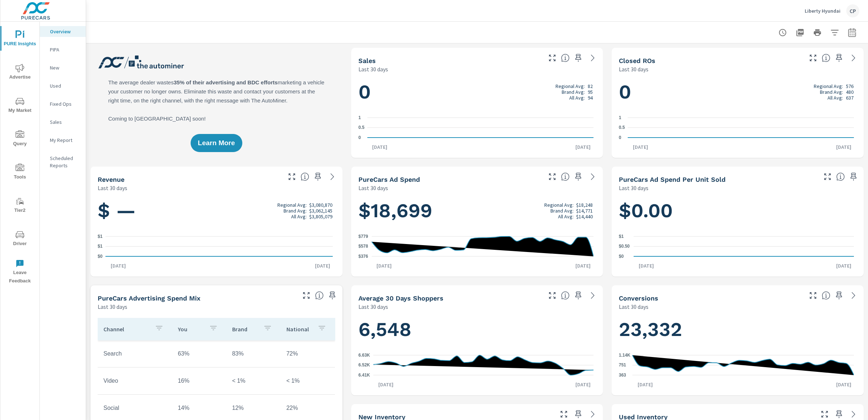 The image size is (868, 420). What do you see at coordinates (63, 86) in the screenshot?
I see `div: Used` at bounding box center [63, 86].